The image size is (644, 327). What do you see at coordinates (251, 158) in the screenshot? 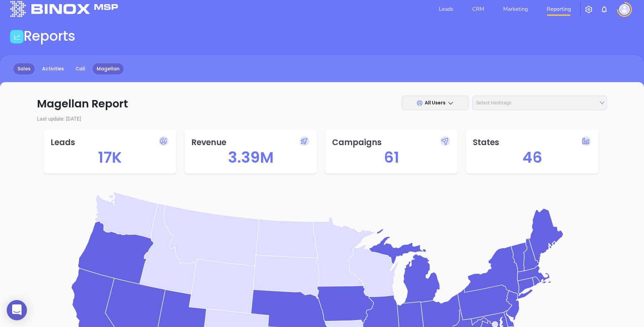
I see `h5: 3.39M` at bounding box center [251, 158].